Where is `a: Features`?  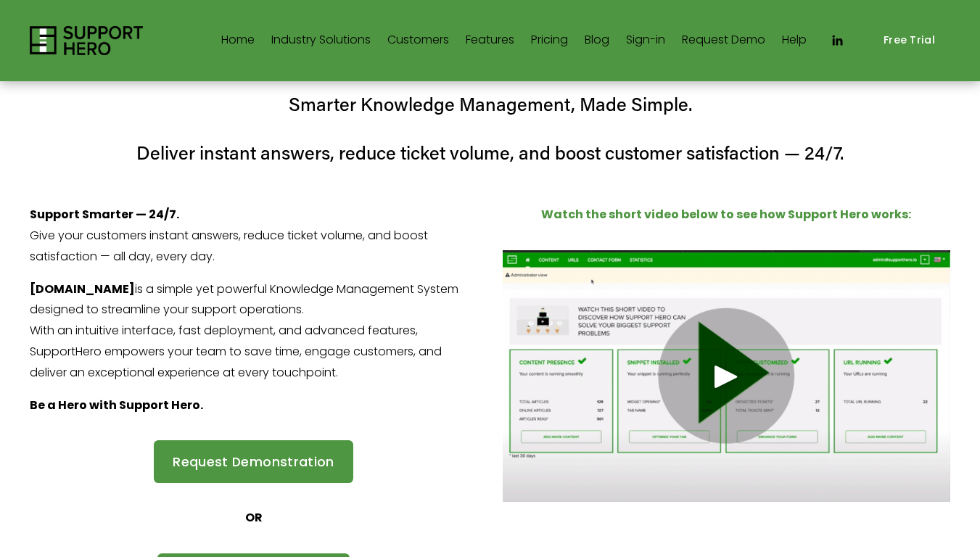 a: Features is located at coordinates (490, 41).